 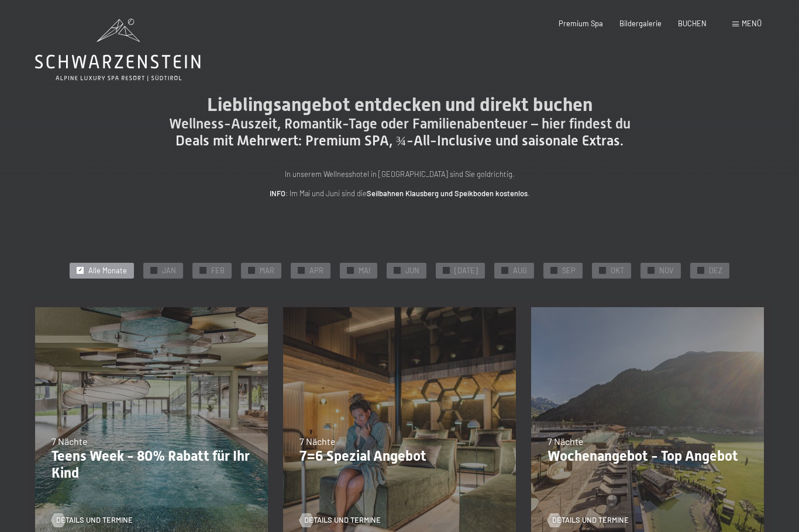 What do you see at coordinates (692, 24) in the screenshot?
I see `span: BUCHEN` at bounding box center [692, 24].